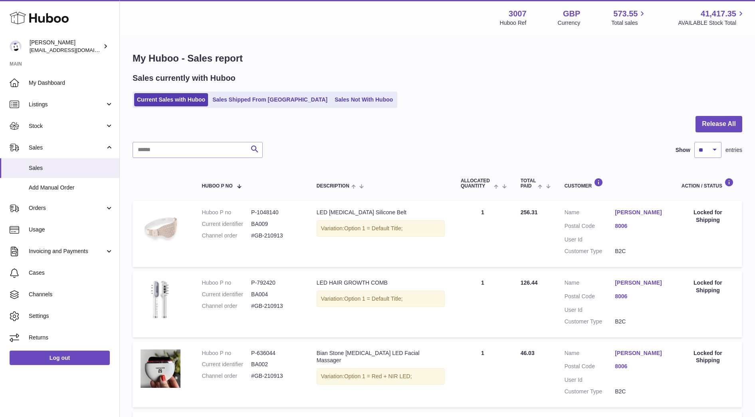  I want to click on span: Returns, so click(71, 337).